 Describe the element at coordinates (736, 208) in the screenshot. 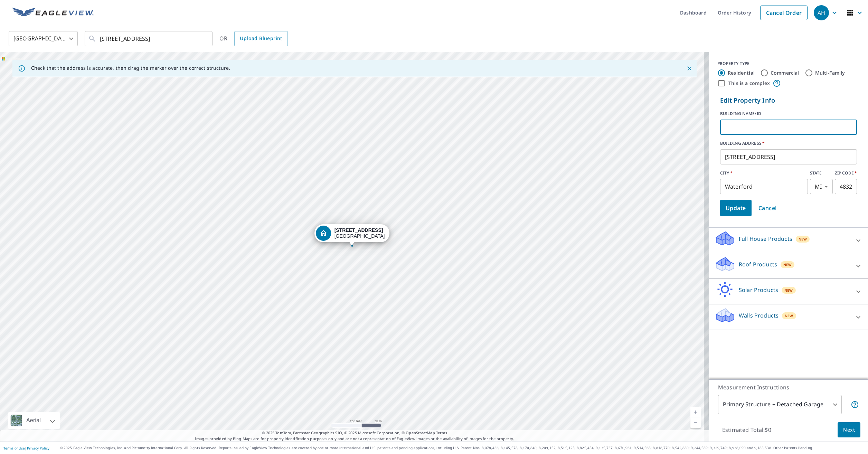

I see `span: Update` at that location.